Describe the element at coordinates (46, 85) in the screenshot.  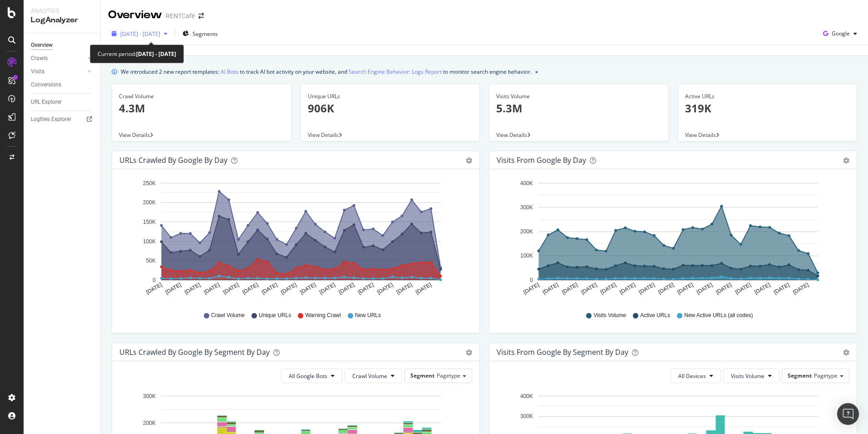
I see `div: Conversions` at that location.